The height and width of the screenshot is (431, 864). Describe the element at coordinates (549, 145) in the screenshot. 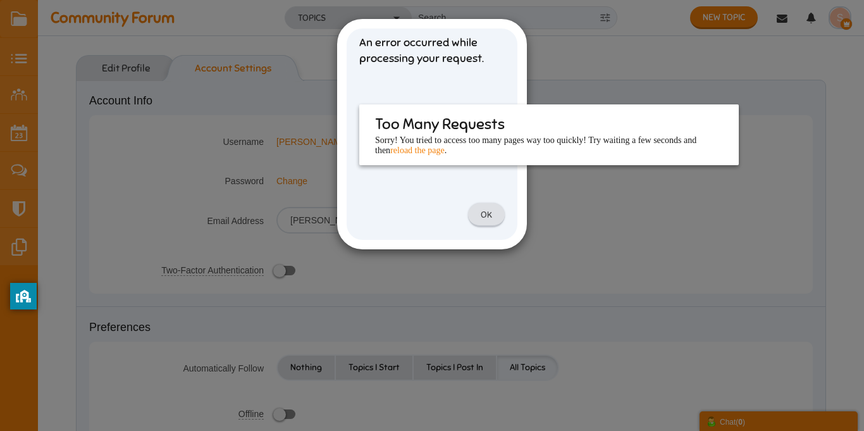

I see `p: Sorry! You tried to access too many pages way too quickly! Try waiting a few seconds and then .` at that location.